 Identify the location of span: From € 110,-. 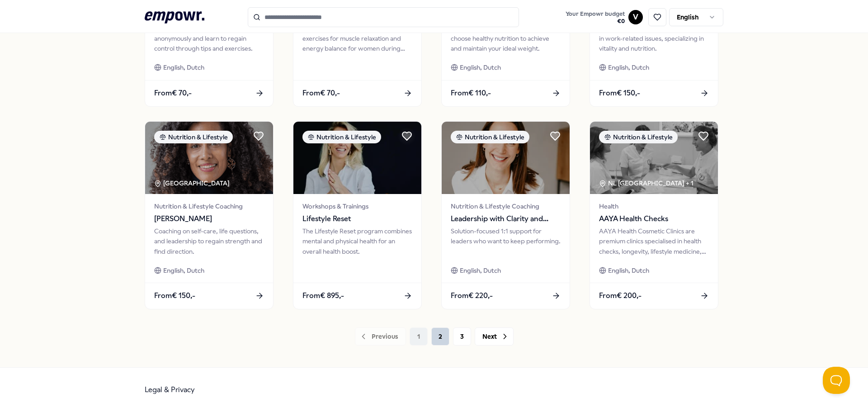
(471, 93).